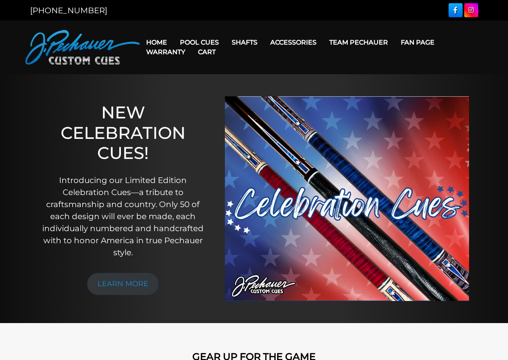 The image size is (508, 360). Describe the element at coordinates (157, 42) in the screenshot. I see `a: Home` at that location.